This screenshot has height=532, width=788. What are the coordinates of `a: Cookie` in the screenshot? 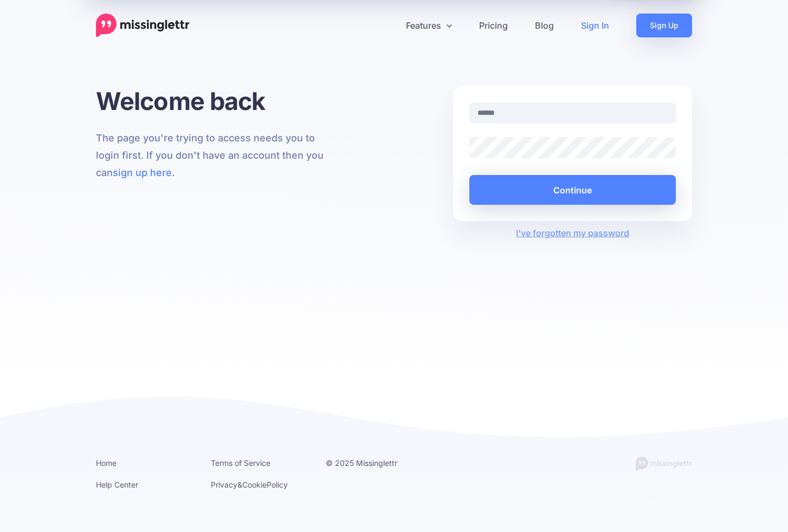 It's located at (254, 484).